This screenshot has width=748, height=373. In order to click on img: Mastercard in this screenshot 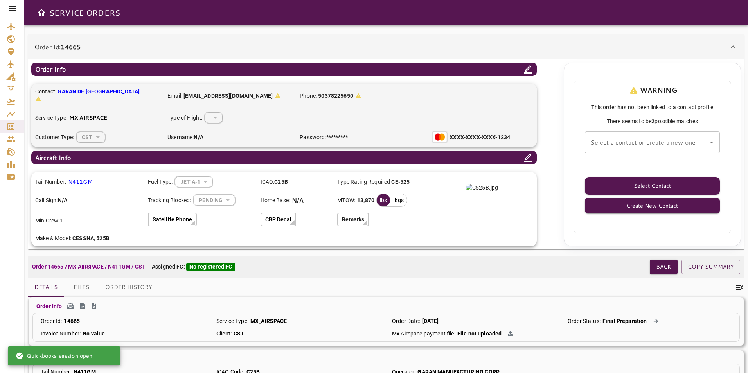, I will do `click(440, 137)`.